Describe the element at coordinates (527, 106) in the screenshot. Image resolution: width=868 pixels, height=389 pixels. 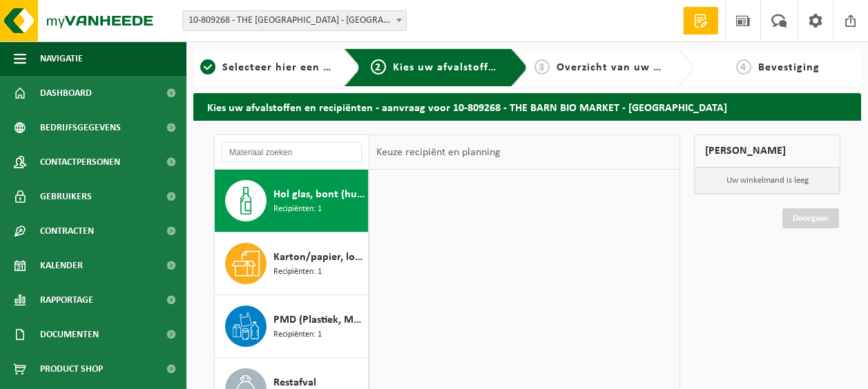
I see `h2: Kies uw afvalstoffen en recipiënten - aanvraag voor 10-809268 - THE BARN BIO MARKET - [GEOGRAPHIC...` at that location.